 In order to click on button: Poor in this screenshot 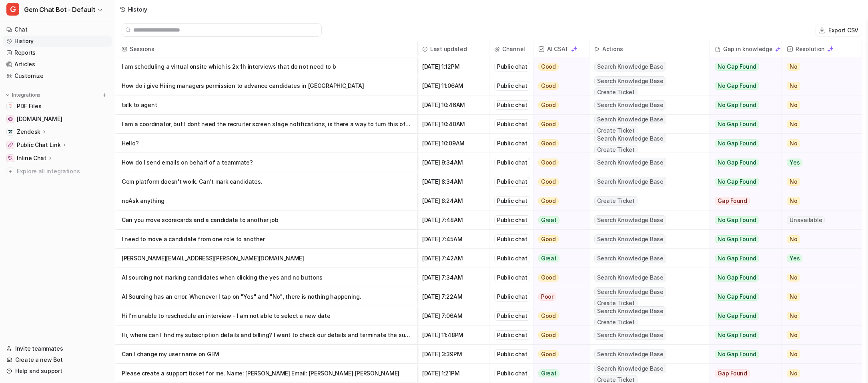, I will do `click(559, 297)`.